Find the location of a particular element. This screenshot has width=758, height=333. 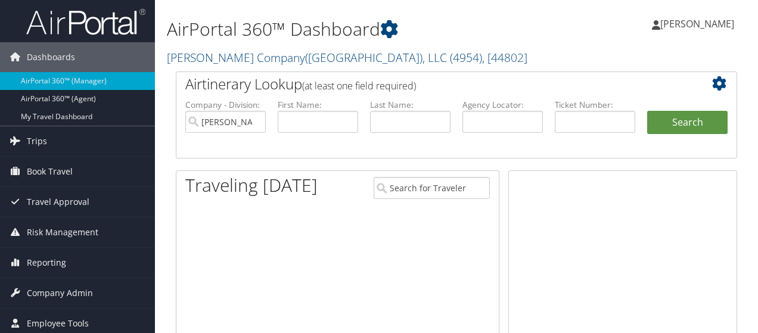

span: Travel Approval is located at coordinates (58, 202).